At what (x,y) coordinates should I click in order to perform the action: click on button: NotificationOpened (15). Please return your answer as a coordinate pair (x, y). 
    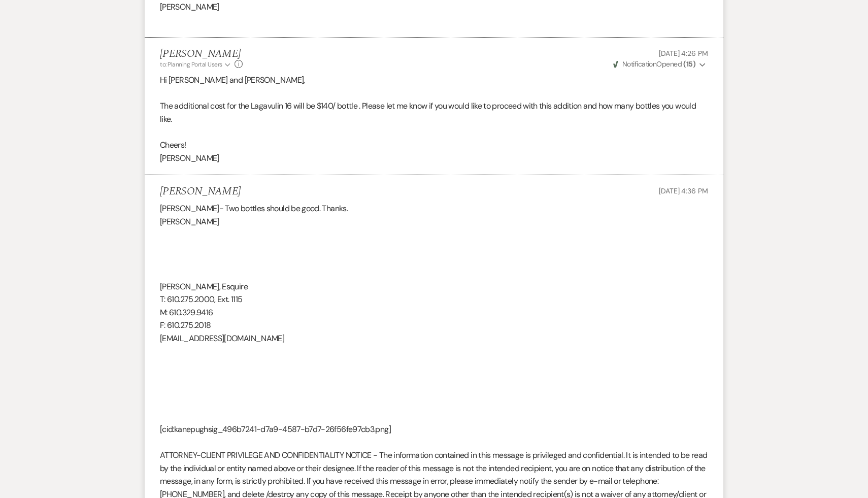
    Looking at the image, I should click on (660, 64).